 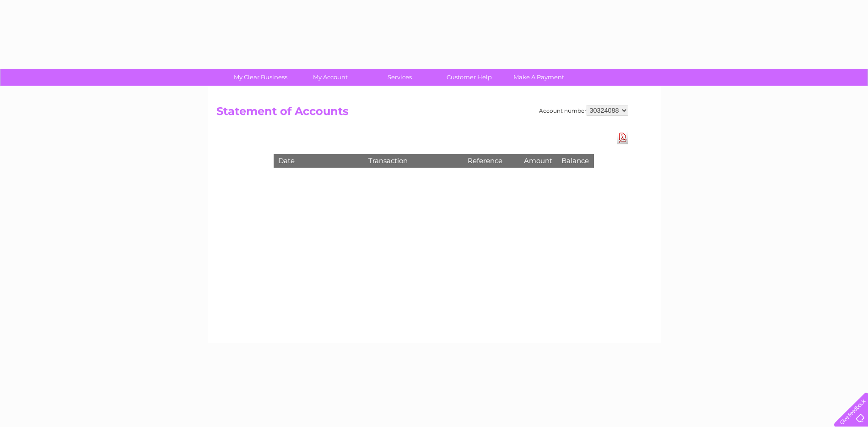 What do you see at coordinates (413, 160) in the screenshot?
I see `th: Transaction` at bounding box center [413, 160].